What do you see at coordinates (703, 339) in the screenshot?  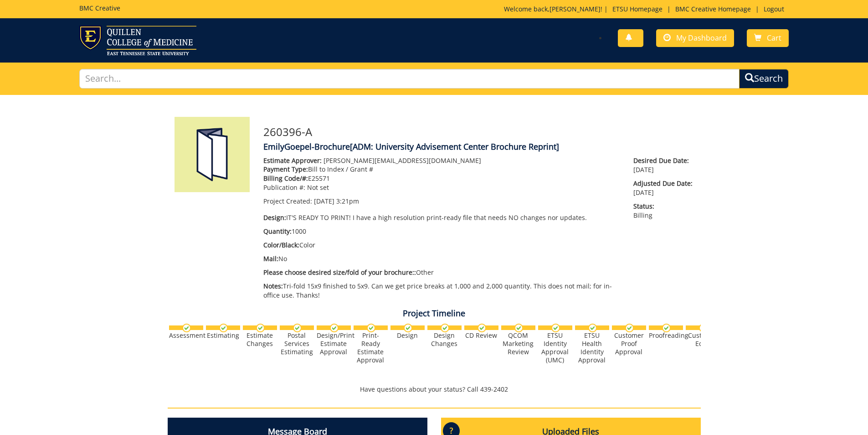 I see `div: Customer Edits` at bounding box center [703, 339].